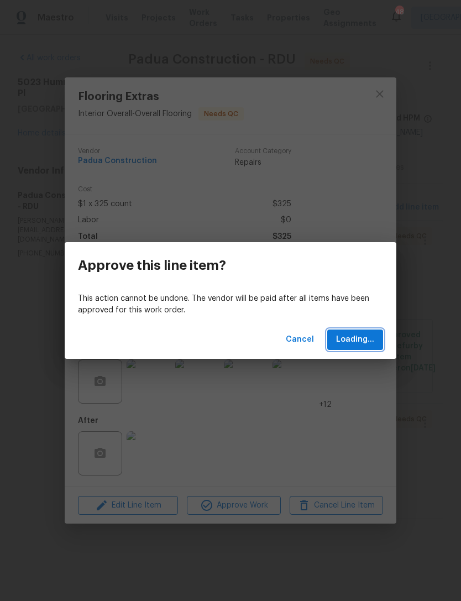  What do you see at coordinates (152, 266) in the screenshot?
I see `h3: Approve this line item?` at bounding box center [152, 266].